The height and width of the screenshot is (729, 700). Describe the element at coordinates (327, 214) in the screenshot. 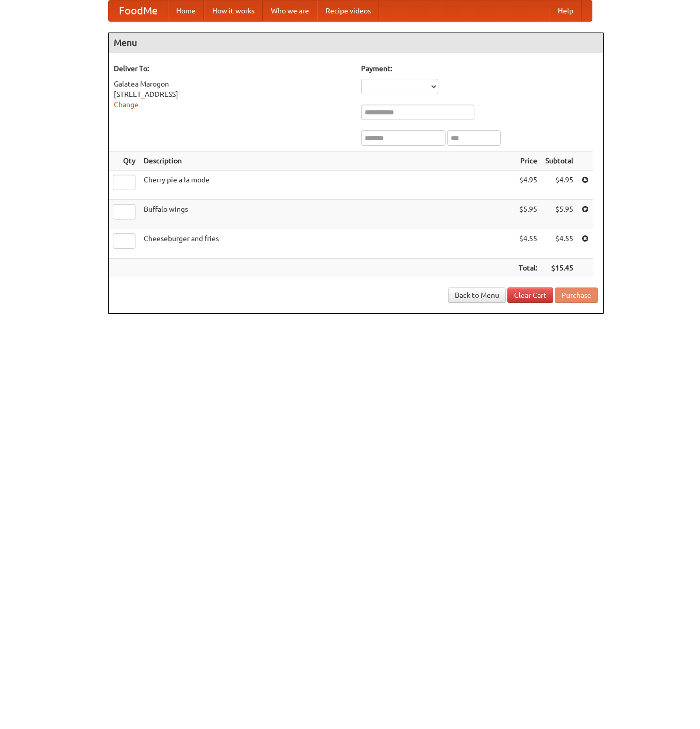

I see `td: Buffalo wings` at that location.